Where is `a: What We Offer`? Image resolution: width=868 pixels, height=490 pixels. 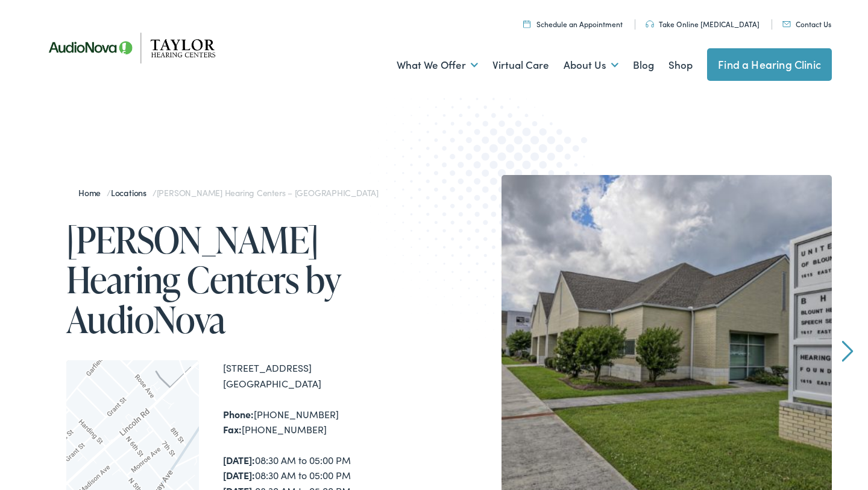 a: What We Offer is located at coordinates (437, 66).